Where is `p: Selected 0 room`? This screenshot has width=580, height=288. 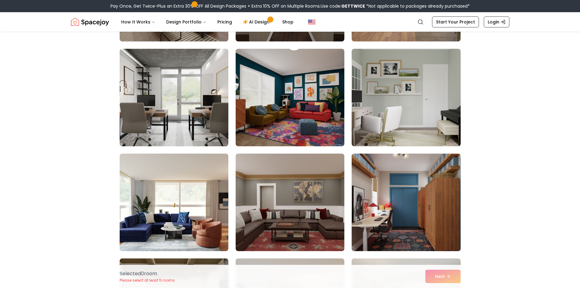 p: Selected 0 room is located at coordinates (147, 273).